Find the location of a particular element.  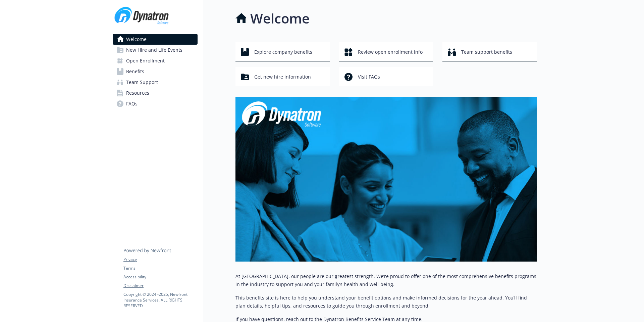

a: Resources is located at coordinates (155, 93).